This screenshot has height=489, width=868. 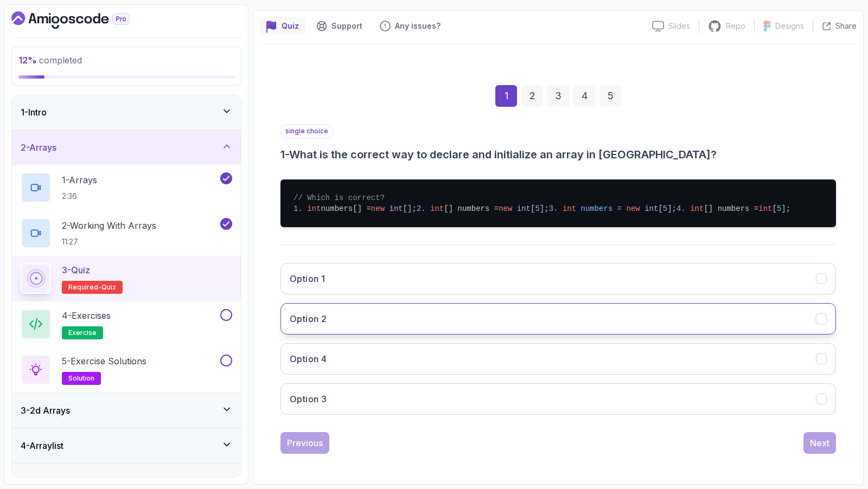 I want to click on button: Option 3, so click(x=558, y=399).